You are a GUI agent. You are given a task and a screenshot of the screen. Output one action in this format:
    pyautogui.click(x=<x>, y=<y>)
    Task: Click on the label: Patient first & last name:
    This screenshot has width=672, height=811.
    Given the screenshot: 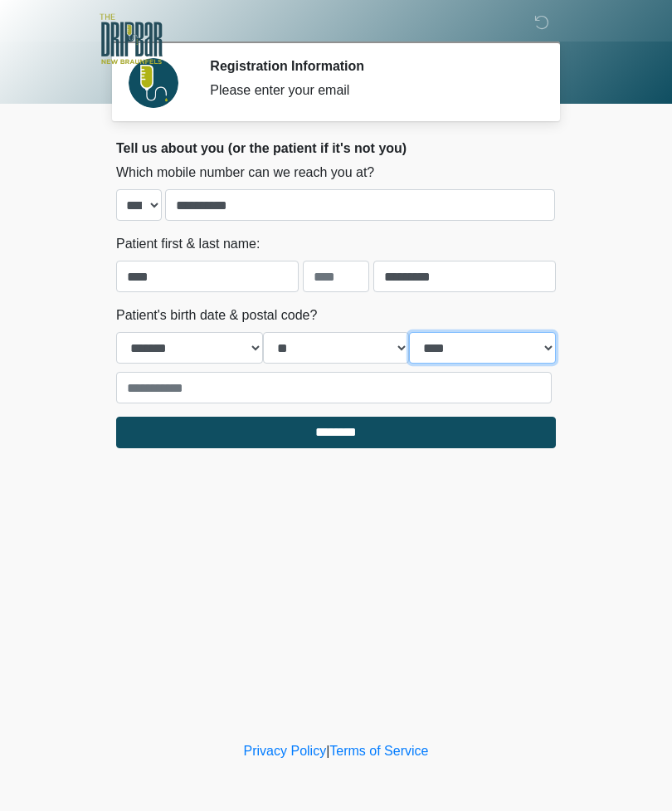 What is the action you would take?
    pyautogui.click(x=188, y=244)
    